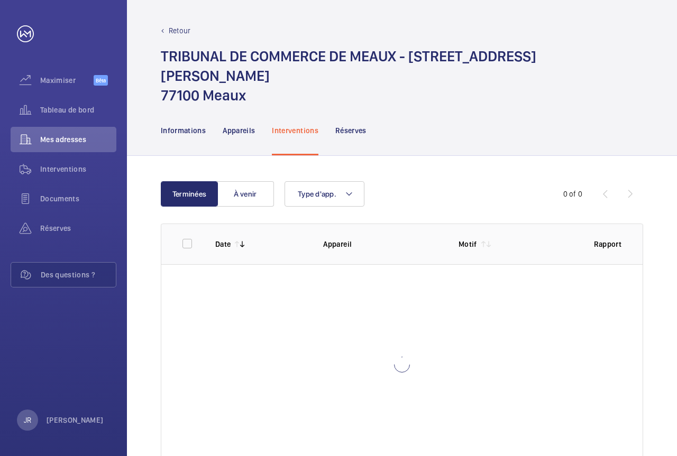  I want to click on font: Appareils, so click(239, 131).